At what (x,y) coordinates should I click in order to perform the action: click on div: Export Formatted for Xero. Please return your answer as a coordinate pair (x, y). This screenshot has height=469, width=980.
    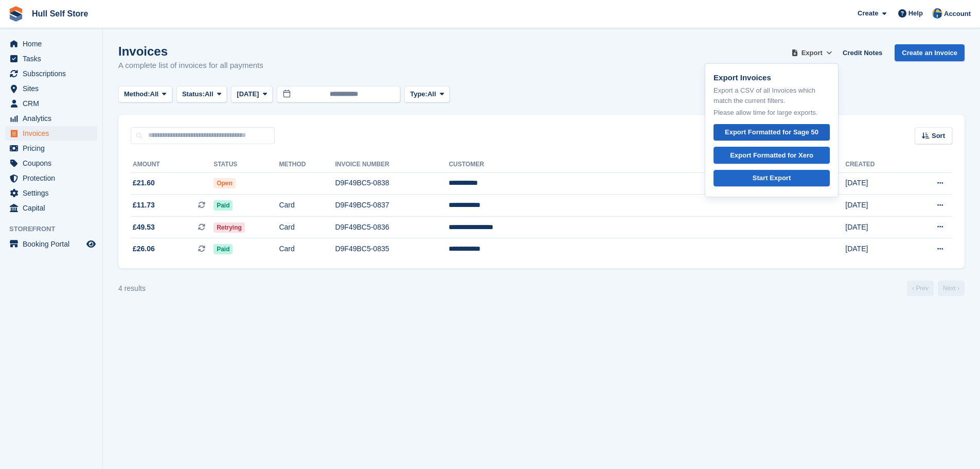
    Looking at the image, I should click on (772, 155).